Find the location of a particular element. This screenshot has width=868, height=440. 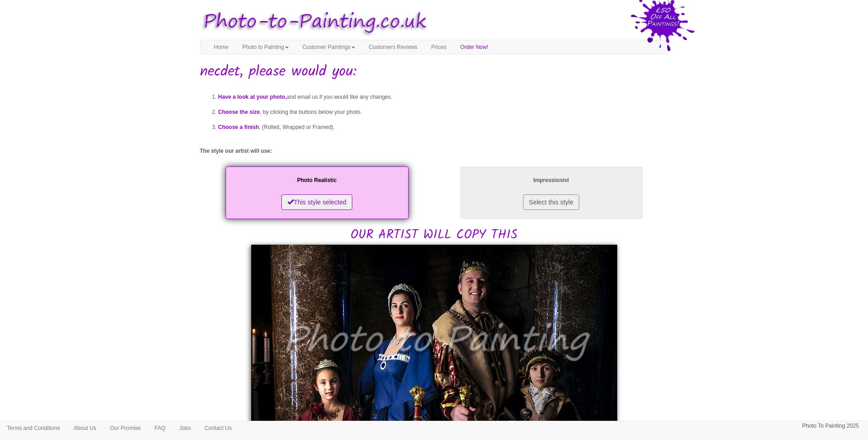

p: Photo To Painting 2025 is located at coordinates (830, 426).